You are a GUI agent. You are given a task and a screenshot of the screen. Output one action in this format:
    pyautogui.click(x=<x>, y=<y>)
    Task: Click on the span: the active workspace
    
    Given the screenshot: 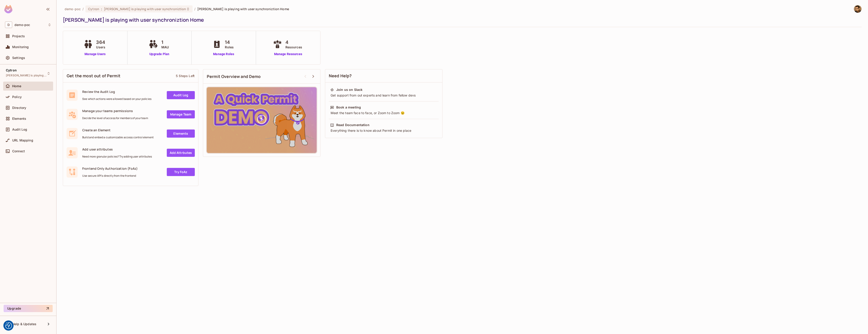 What is the action you would take?
    pyautogui.click(x=72, y=9)
    